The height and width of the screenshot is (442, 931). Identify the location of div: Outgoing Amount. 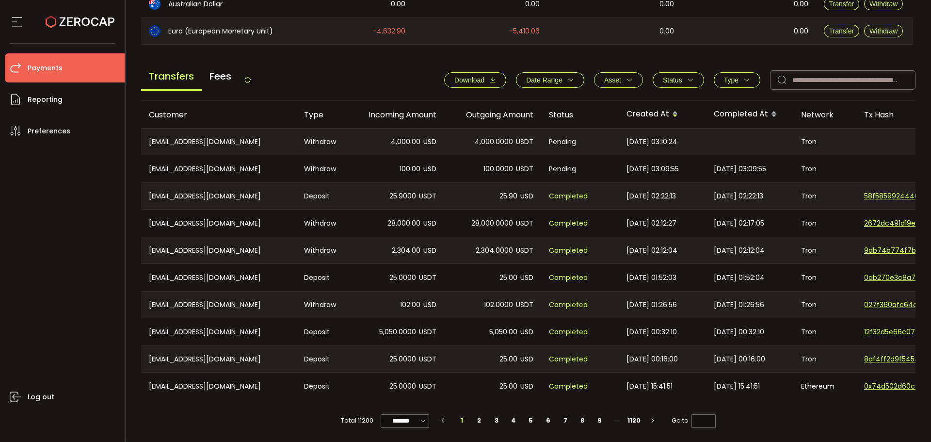
(492, 114).